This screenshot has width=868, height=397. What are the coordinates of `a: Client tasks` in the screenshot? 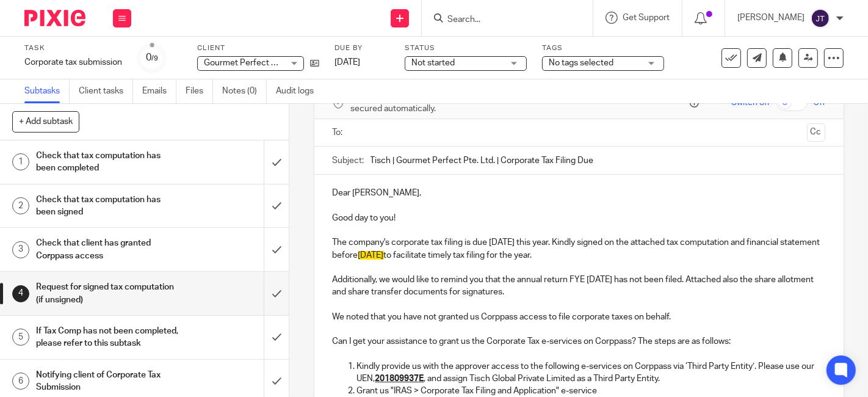 It's located at (106, 91).